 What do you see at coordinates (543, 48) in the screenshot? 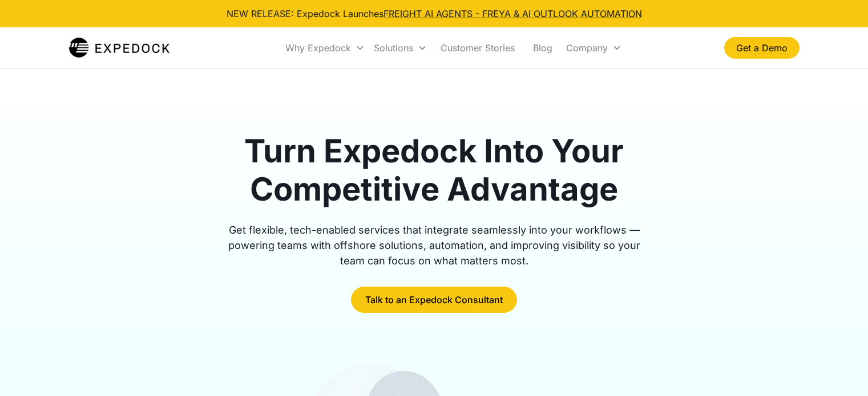
I see `a: Blog` at bounding box center [543, 48].